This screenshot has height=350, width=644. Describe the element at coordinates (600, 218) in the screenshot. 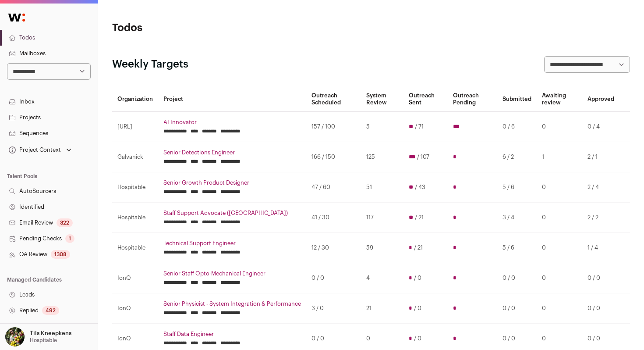

I see `td: 2 / 2` at that location.